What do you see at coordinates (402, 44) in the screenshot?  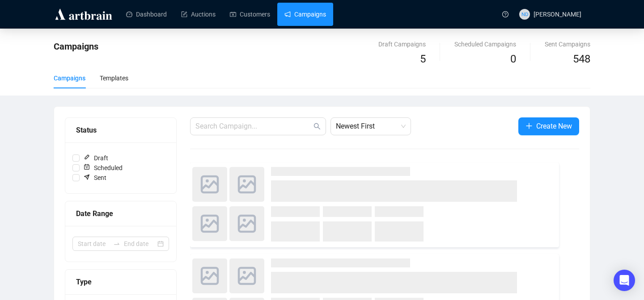 I see `div: Draft Campaigns` at bounding box center [402, 44].